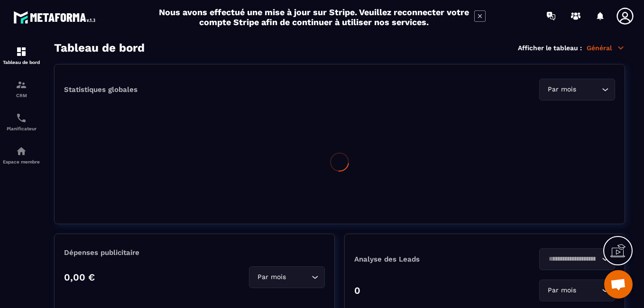 The height and width of the screenshot is (308, 644). I want to click on p: Planificateur, so click(22, 129).